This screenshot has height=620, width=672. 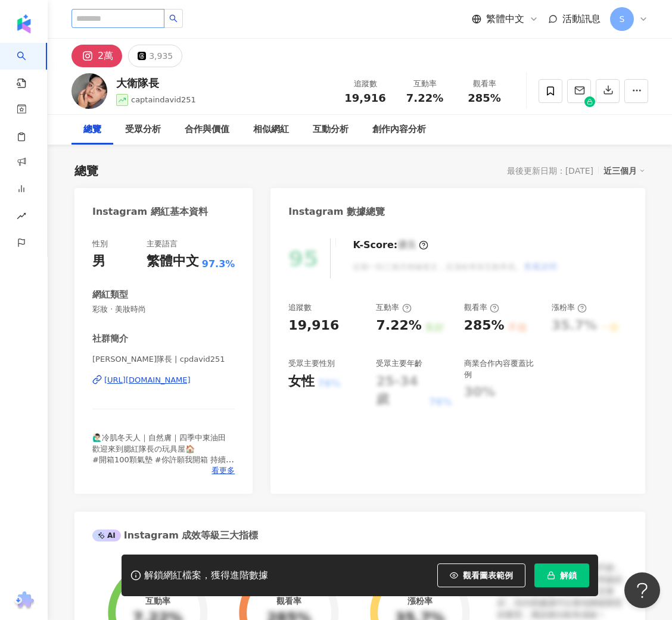 I want to click on span: 繁體中文, so click(x=505, y=19).